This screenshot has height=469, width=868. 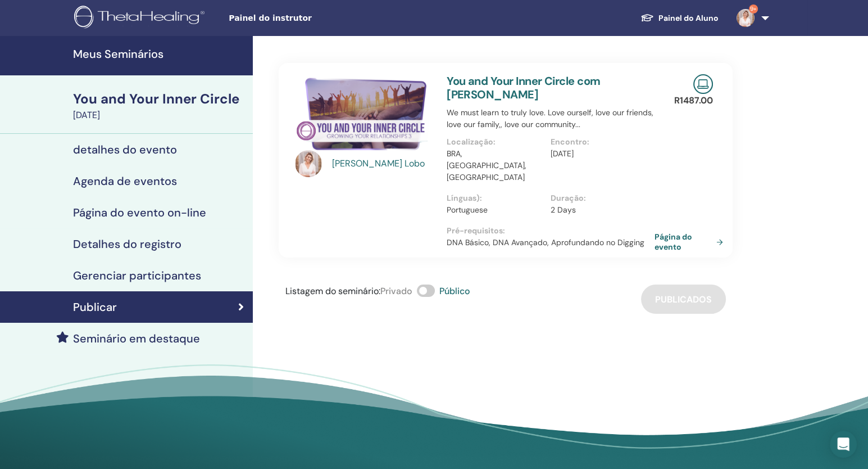 I want to click on p: 2 Days, so click(x=599, y=210).